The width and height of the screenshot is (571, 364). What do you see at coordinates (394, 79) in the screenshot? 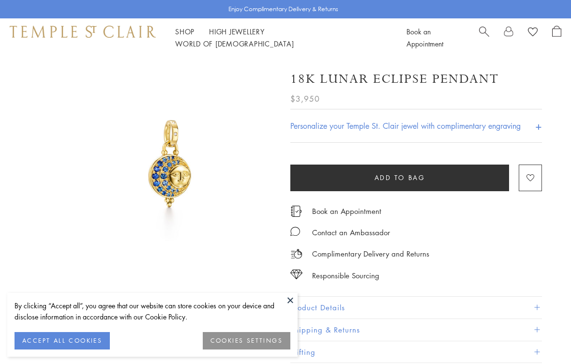
I see `h1: 18K Lunar Eclipse Pendant` at bounding box center [394, 79].